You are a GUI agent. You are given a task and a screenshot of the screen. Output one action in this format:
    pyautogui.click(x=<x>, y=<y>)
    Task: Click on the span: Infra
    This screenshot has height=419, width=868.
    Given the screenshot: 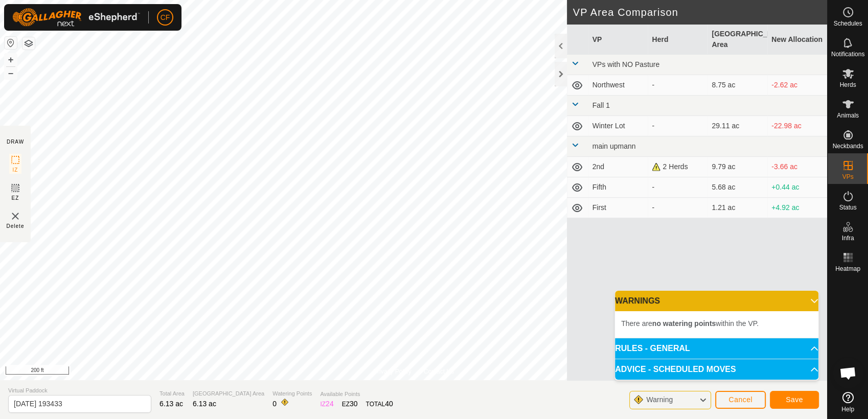 What is the action you would take?
    pyautogui.click(x=847, y=238)
    